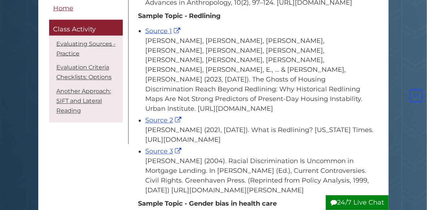 This screenshot has width=427, height=210. What do you see at coordinates (86, 48) in the screenshot?
I see `a: Evaluating Sources - Practice` at bounding box center [86, 48].